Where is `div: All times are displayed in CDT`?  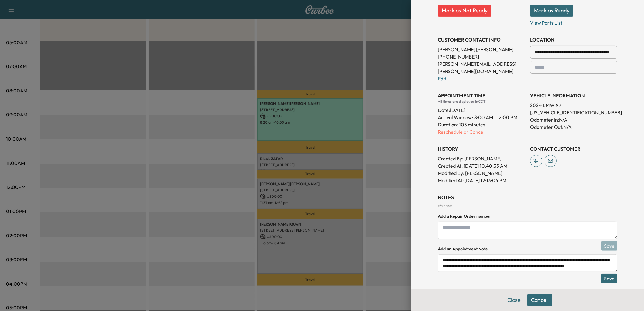
div: All times are displayed in CDT is located at coordinates (481, 102).